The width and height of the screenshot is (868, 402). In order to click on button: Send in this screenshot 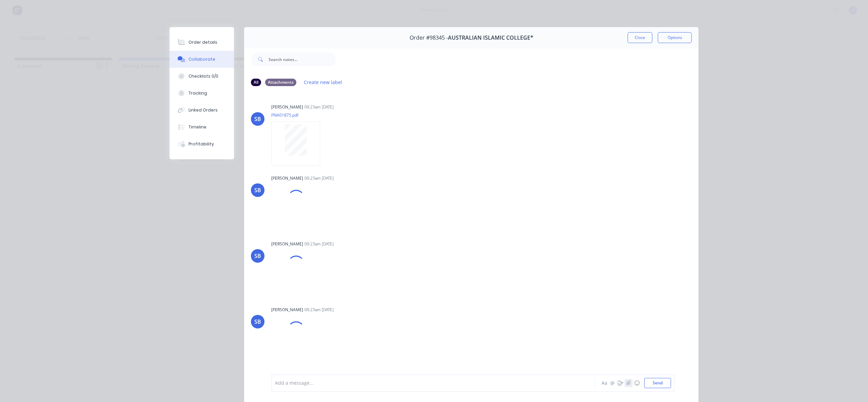, I will do `click(657, 383)`.